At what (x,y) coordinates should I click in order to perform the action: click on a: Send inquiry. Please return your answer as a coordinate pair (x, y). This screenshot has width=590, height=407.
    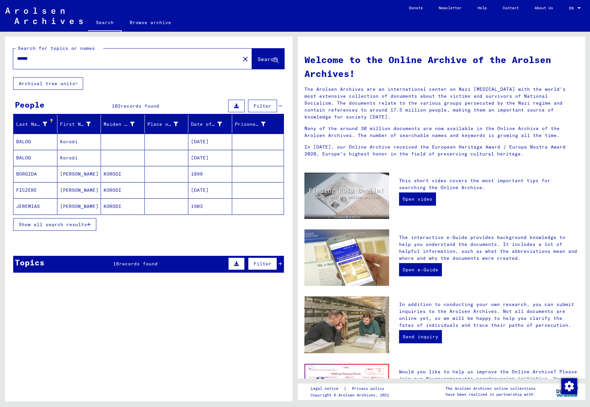
    Looking at the image, I should click on (420, 336).